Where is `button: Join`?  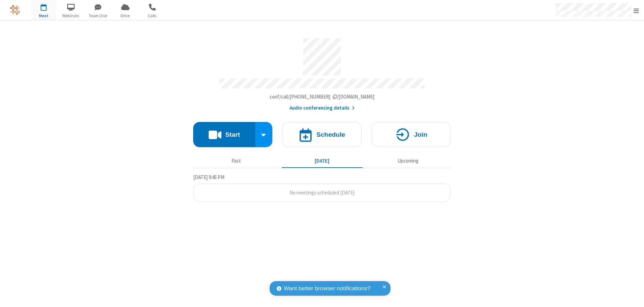
button: Join is located at coordinates (411, 134).